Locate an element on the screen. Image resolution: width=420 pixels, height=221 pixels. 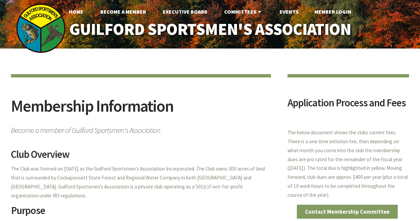
h2: Club Overview is located at coordinates (141, 157).